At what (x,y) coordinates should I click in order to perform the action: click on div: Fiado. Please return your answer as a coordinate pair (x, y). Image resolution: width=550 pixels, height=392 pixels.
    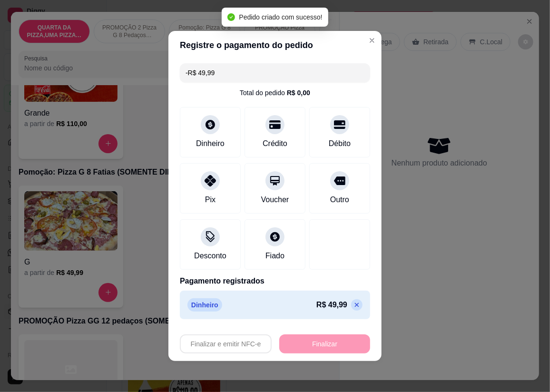
    Looking at the image, I should click on (275, 256).